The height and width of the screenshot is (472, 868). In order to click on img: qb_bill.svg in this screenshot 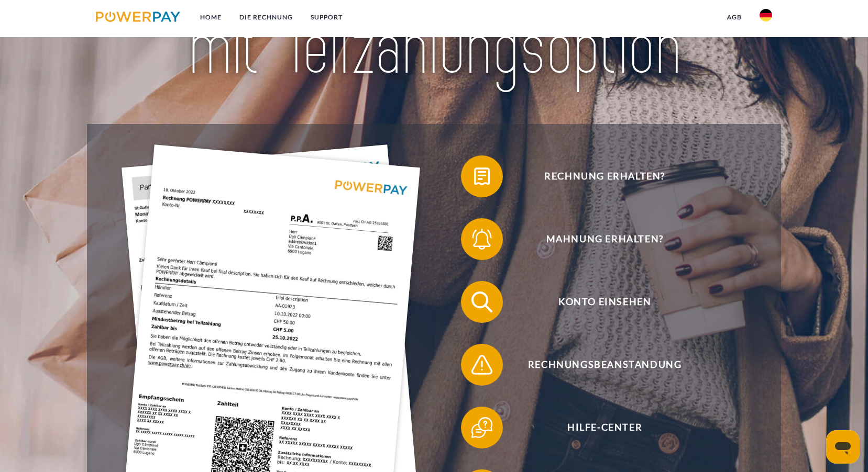, I will do `click(482, 177)`.